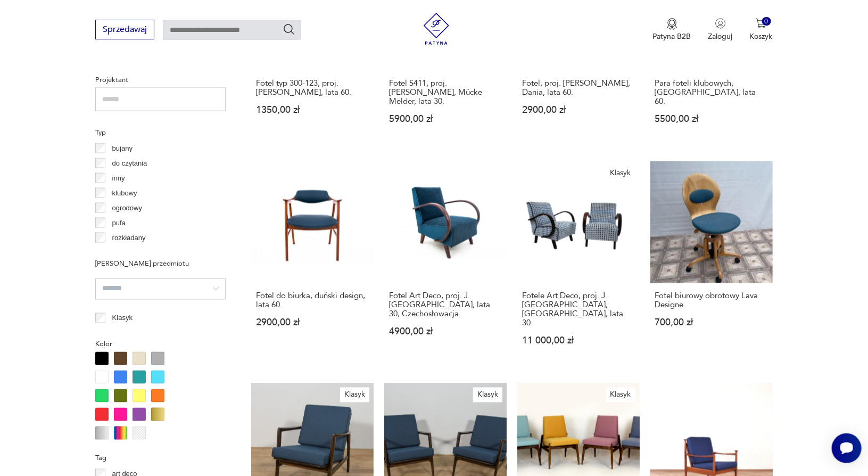 The height and width of the screenshot is (476, 868). I want to click on a: KlasykFotele Art Deco, proj. J. Halabala, Czechosłowacja, lata 30.Fotele Art Deco, proj. J. [GEOG..., so click(579, 264).